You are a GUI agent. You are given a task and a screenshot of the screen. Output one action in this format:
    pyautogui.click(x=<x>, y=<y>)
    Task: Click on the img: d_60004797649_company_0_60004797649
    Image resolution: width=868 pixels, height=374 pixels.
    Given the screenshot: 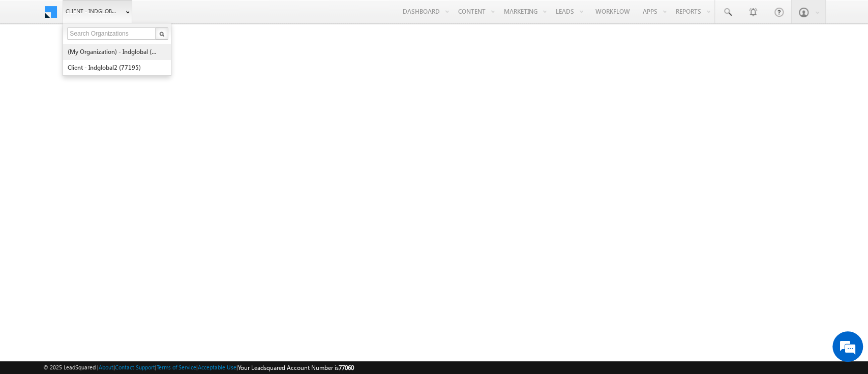 What is the action you would take?
    pyautogui.click(x=30, y=60)
    